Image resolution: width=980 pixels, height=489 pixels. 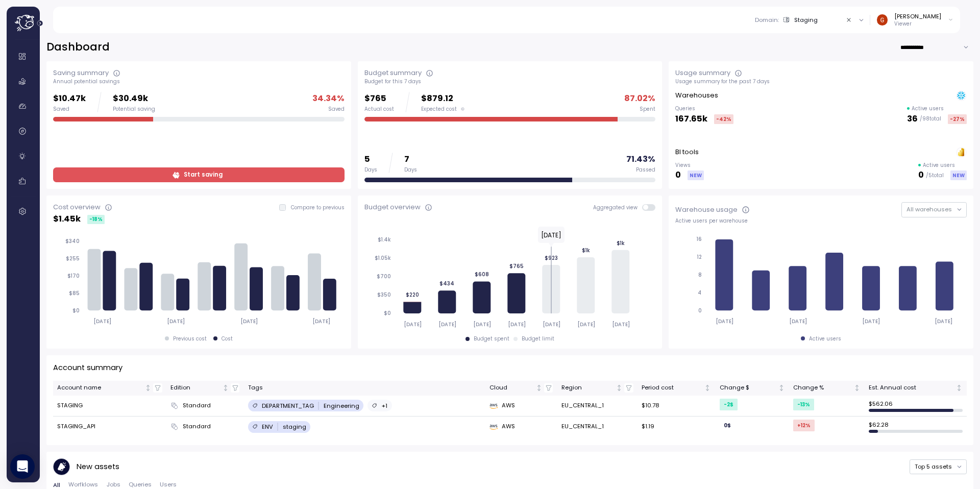 What do you see at coordinates (700, 310) in the screenshot?
I see `tspan: 0` at bounding box center [700, 310].